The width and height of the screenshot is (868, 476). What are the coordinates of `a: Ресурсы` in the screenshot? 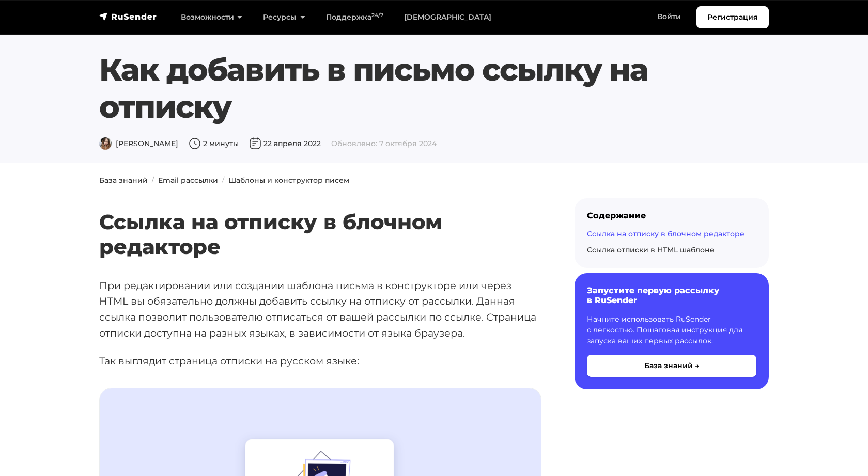 It's located at (283, 17).